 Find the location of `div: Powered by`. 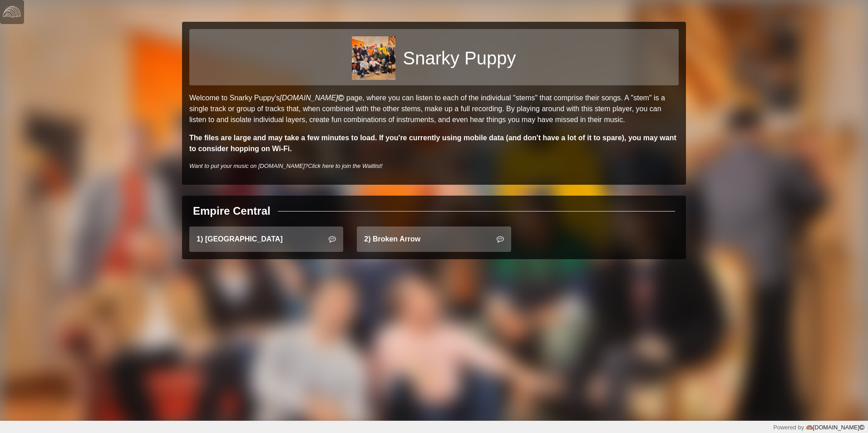

div: Powered by is located at coordinates (819, 428).